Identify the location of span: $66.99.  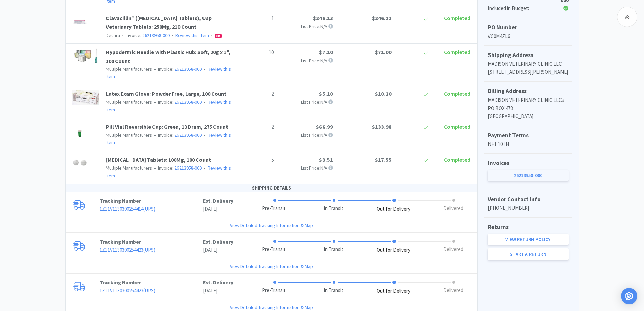
(325, 126).